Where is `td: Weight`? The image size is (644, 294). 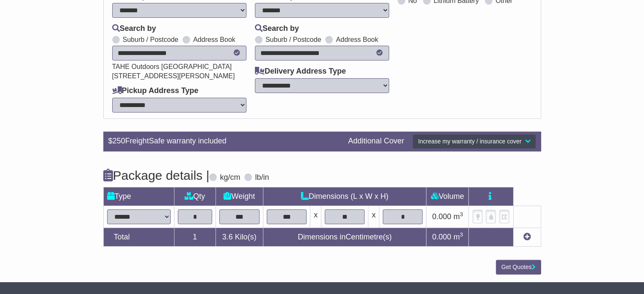
td: Weight is located at coordinates (239, 196).